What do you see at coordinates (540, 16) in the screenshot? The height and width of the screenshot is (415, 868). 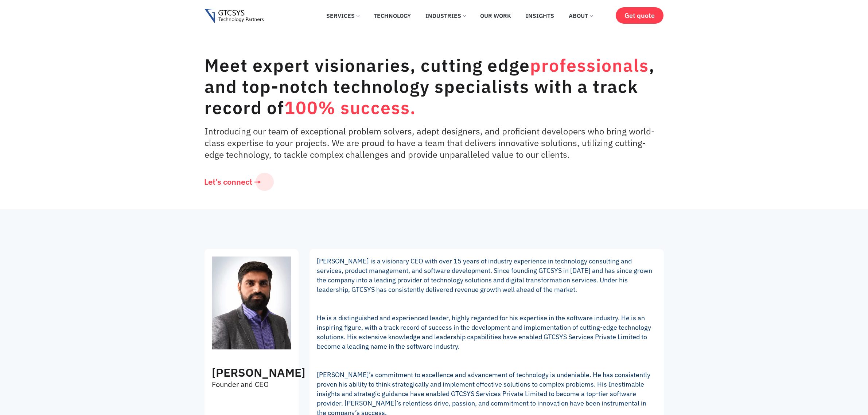 I see `a: Insights` at bounding box center [540, 16].